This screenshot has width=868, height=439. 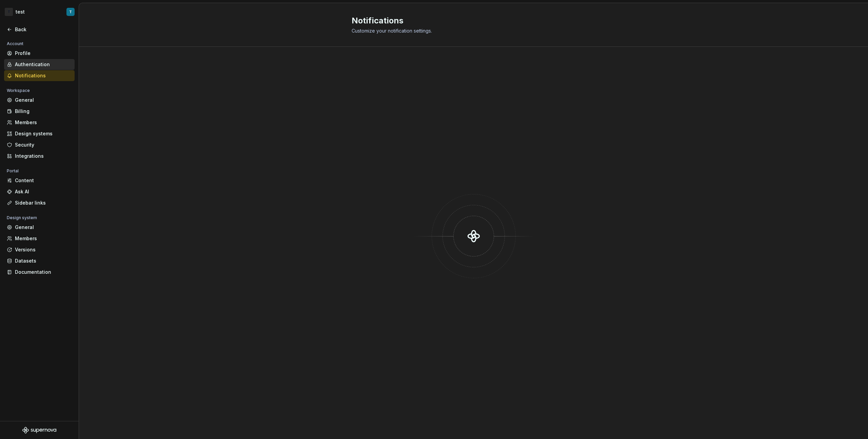 I want to click on a: Datasets, so click(x=39, y=261).